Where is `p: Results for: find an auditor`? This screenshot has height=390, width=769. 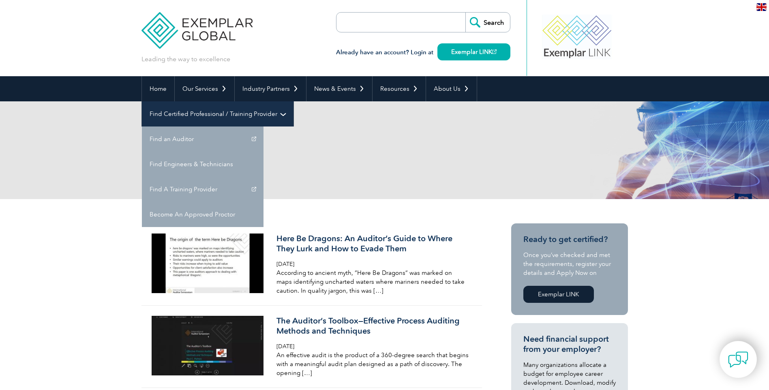
p: Results for: find an auditor is located at coordinates (263, 162).